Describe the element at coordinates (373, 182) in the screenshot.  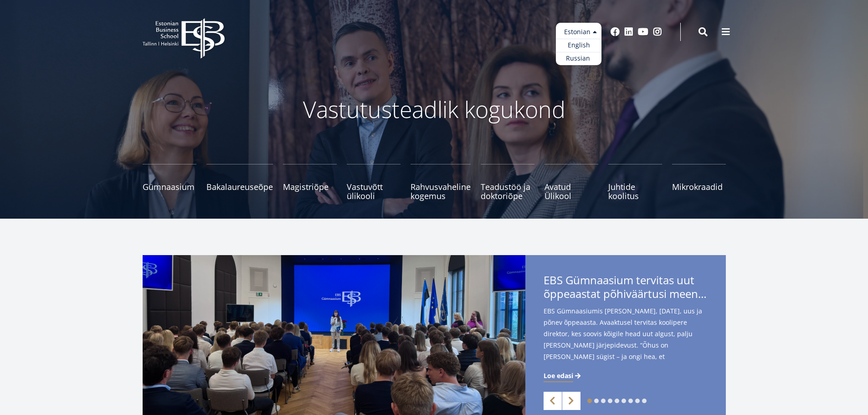
I see `a: Vastuvõtt ülikooli` at that location.